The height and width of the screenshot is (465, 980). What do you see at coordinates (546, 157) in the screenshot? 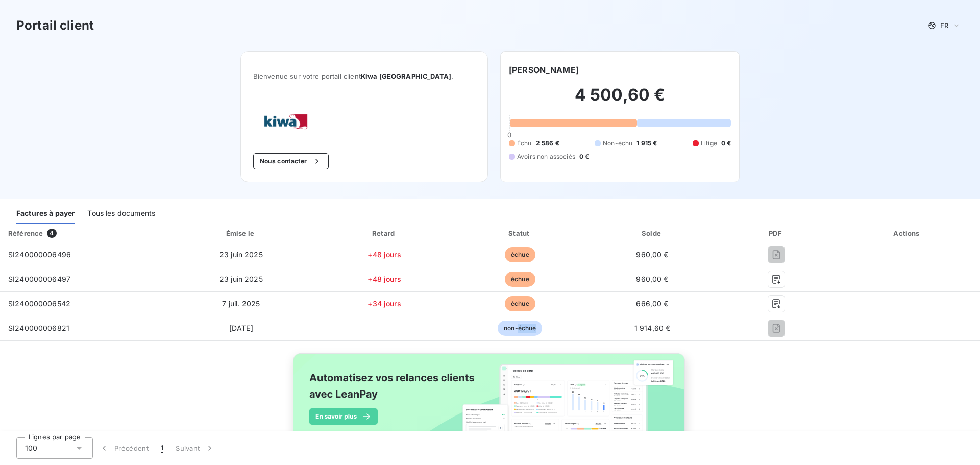
I see `span: Avoirs non associés` at bounding box center [546, 157].